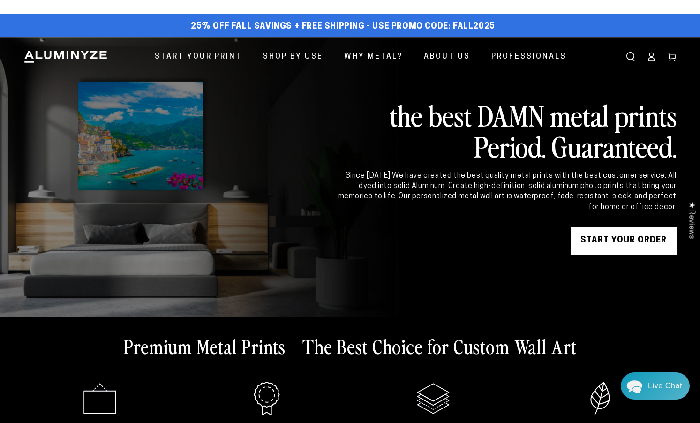 This screenshot has width=700, height=423. I want to click on div: Contact Us Directly, so click(665, 386).